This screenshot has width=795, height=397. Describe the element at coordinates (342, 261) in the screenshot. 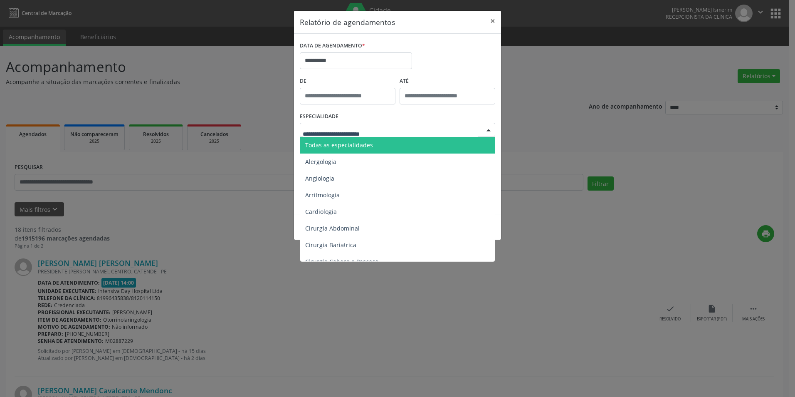

I see `span: Cirurgia Cabeça e Pescoço` at that location.